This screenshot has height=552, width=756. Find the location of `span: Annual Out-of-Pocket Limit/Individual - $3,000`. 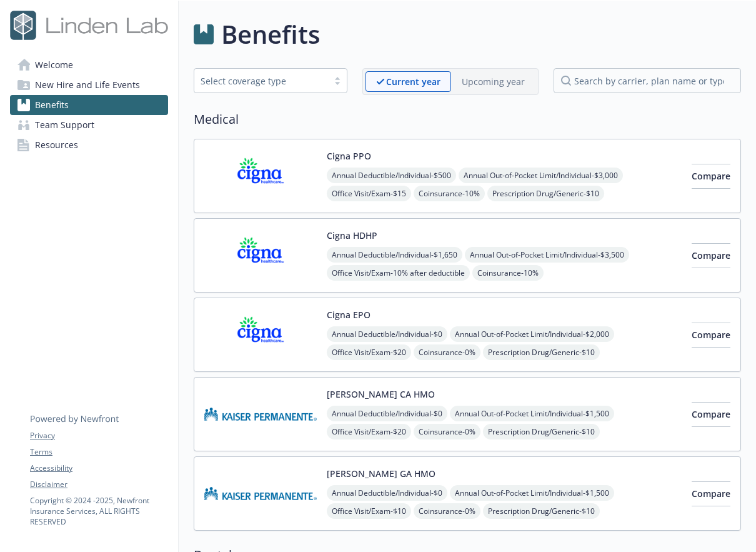

span: Annual Out-of-Pocket Limit/Individual - $3,000 is located at coordinates (540, 175).